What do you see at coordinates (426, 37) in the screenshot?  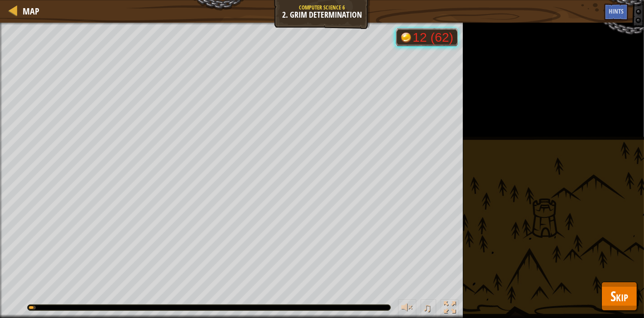 I see `div: Team 'humans' has 12 now of 62 gold earned.` at bounding box center [426, 37].